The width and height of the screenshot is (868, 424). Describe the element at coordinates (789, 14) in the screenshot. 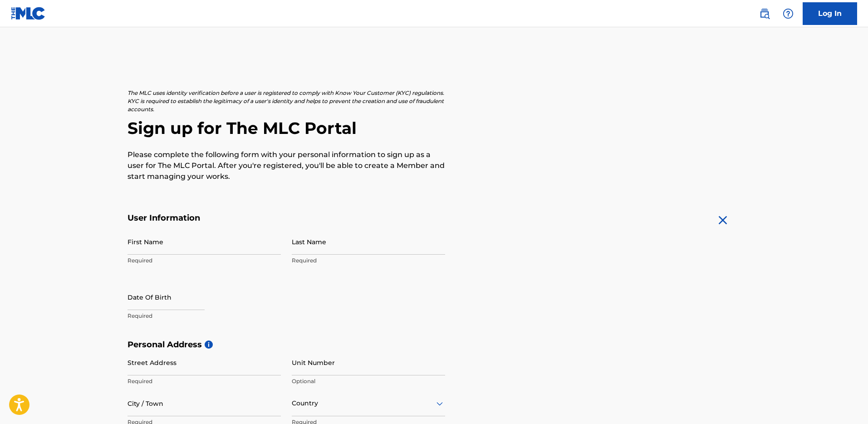

I see `img: help` at that location.